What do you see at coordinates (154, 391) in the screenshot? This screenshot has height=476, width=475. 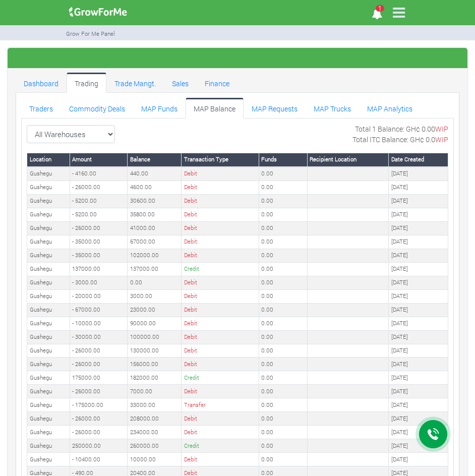 I see `td: 7000.00` at bounding box center [154, 391].